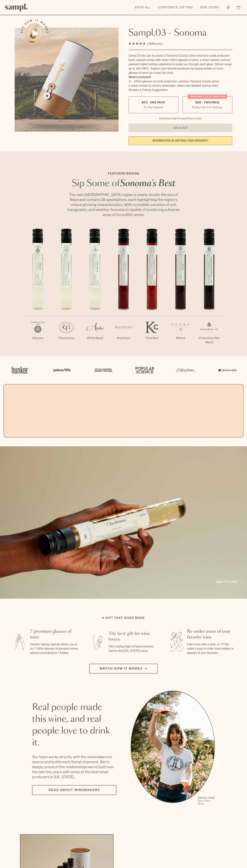 This screenshot has height=868, width=247. I want to click on p: Featured Region, so click(124, 174).